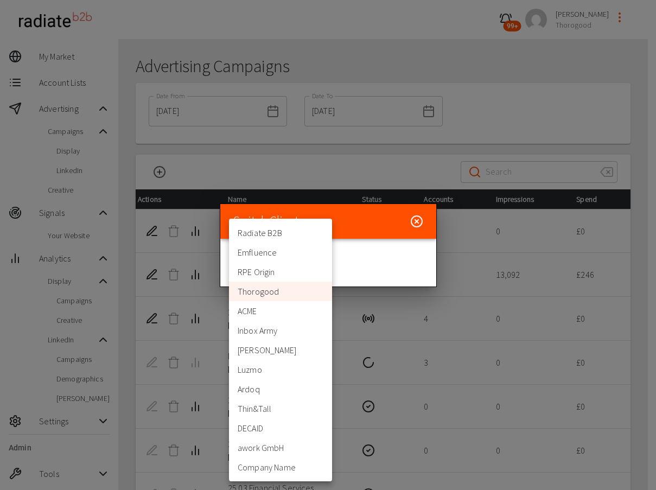 This screenshot has width=656, height=490. I want to click on li: RPE Origin, so click(280, 272).